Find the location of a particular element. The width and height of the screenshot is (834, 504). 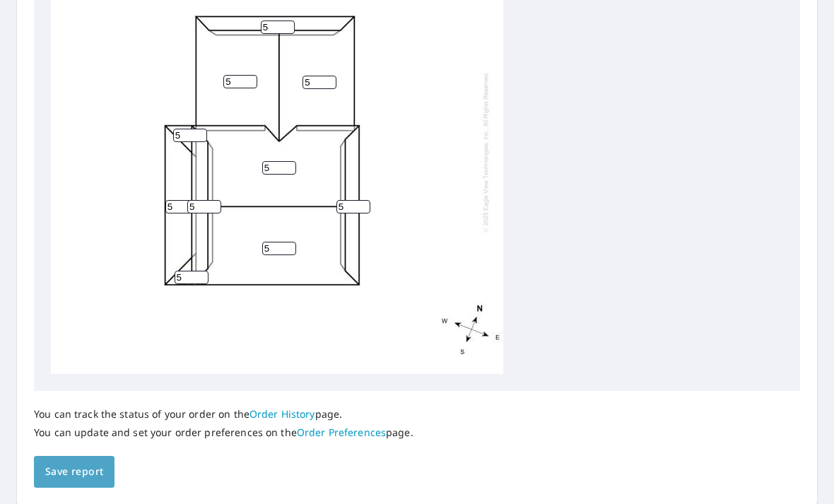

button: Save report is located at coordinates (74, 471).